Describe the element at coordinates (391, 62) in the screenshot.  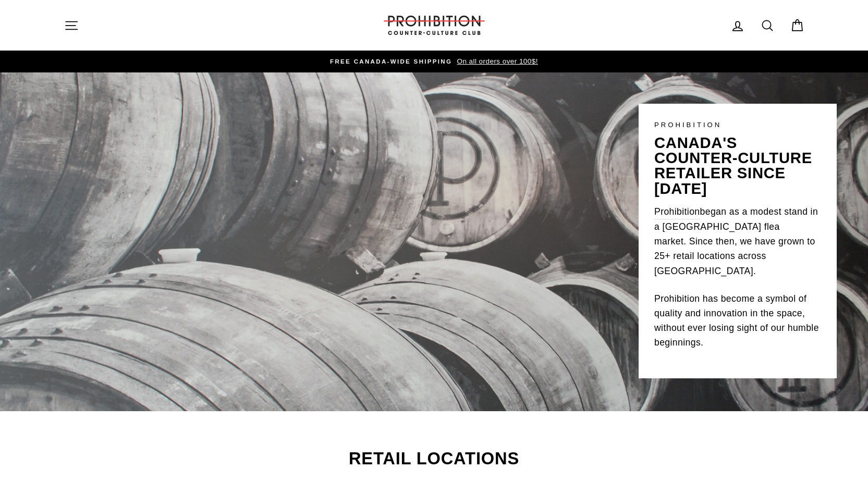
I see `span: FREE CANADA-WIDE SHIPPING` at that location.